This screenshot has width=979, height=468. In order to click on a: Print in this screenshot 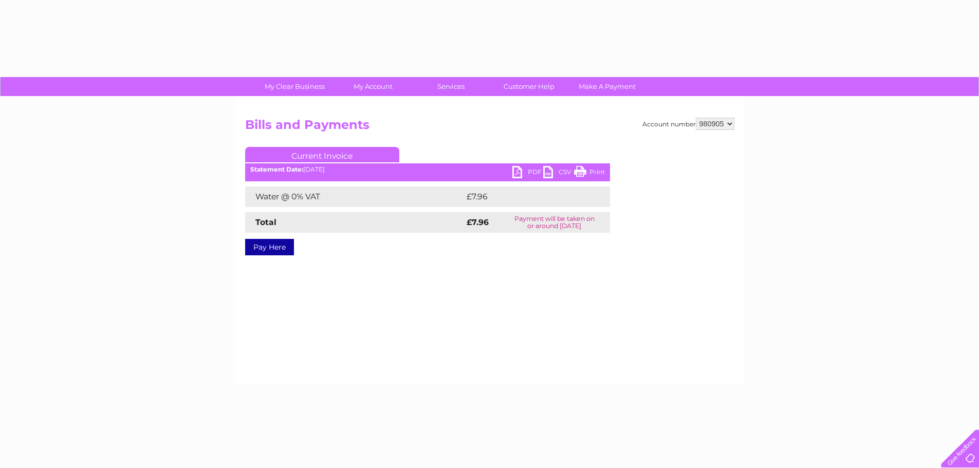, I will do `click(590, 173)`.